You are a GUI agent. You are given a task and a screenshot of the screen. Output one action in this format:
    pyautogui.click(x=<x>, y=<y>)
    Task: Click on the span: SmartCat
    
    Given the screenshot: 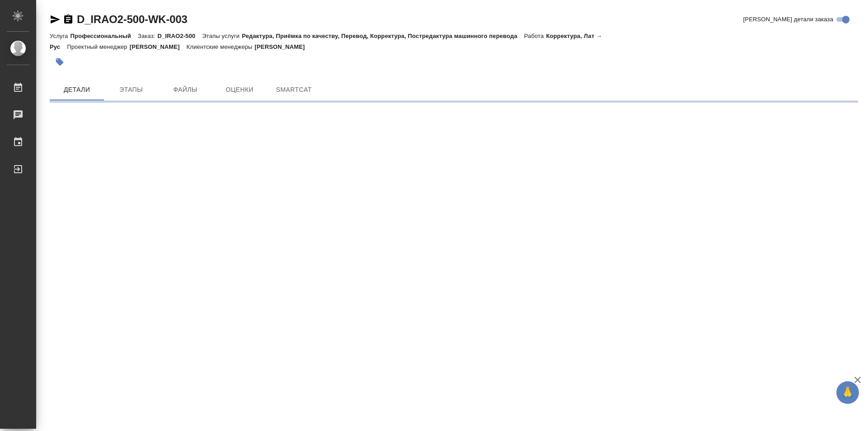 What is the action you would take?
    pyautogui.click(x=294, y=89)
    